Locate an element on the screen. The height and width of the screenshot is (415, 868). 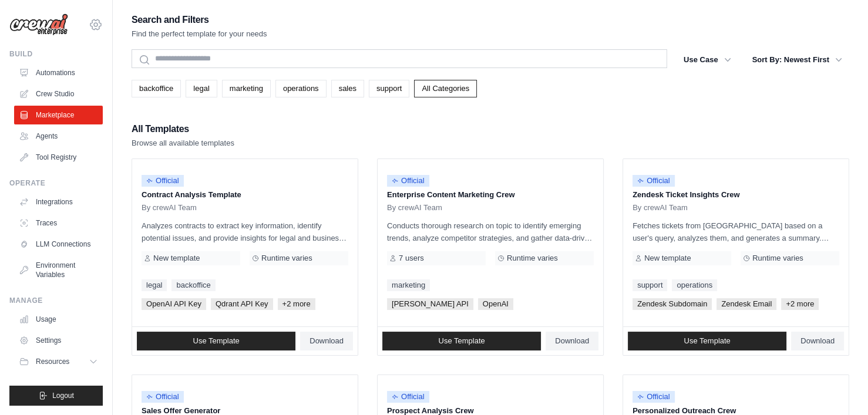
a: All Categories is located at coordinates (445, 89).